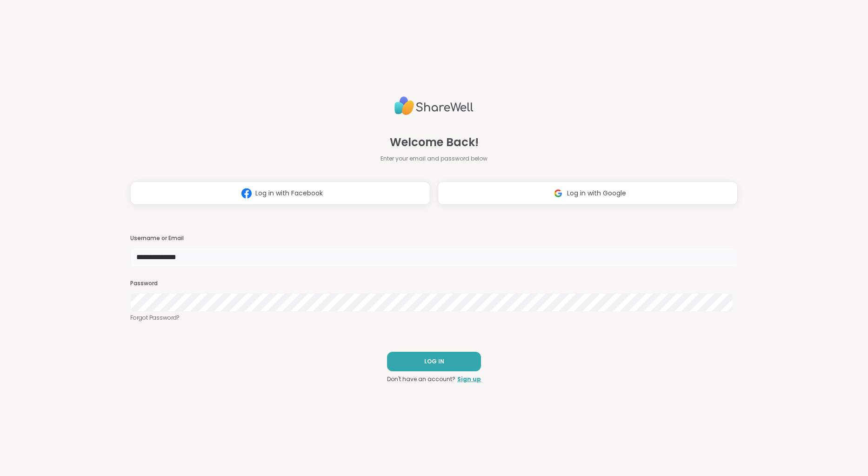  I want to click on button: Log in with Google, so click(587, 193).